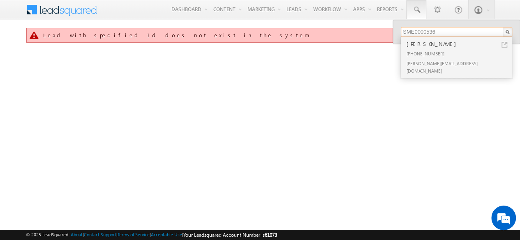 Image resolution: width=520 pixels, height=240 pixels. I want to click on img: d_60004797649_company_0_60004797649, so click(24, 48).